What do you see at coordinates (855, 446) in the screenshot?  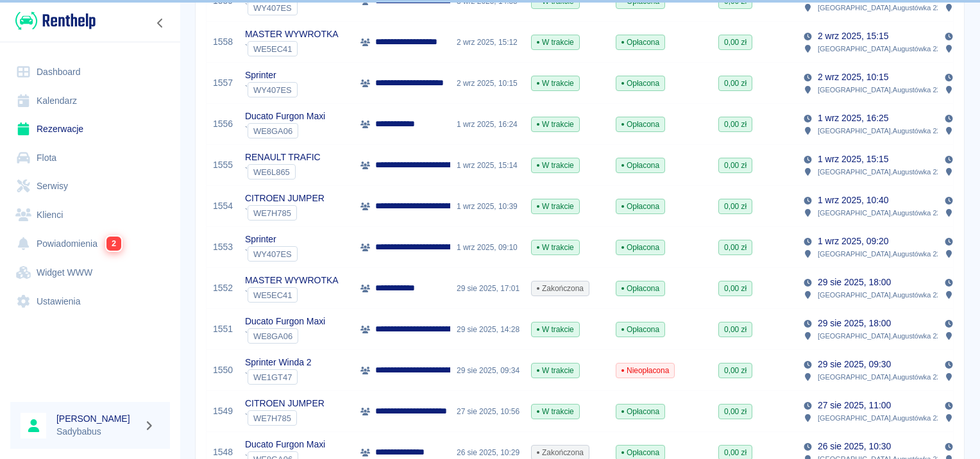 I see `p: 26 sie 2025, 10:30` at bounding box center [855, 446].